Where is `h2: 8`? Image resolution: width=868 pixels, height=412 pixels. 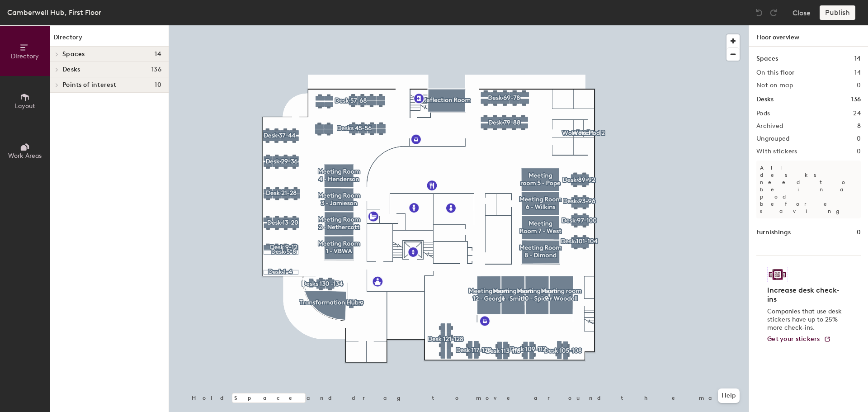 h2: 8 is located at coordinates (859, 126).